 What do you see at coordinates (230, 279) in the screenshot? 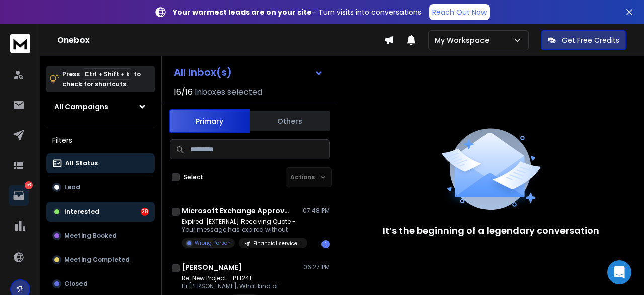
I see `p: Re: New Project - PT1241` at bounding box center [230, 279].